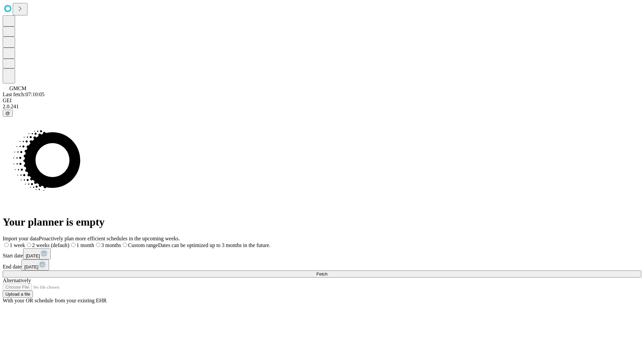  Describe the element at coordinates (18, 245) in the screenshot. I see `span: 1 week` at that location.